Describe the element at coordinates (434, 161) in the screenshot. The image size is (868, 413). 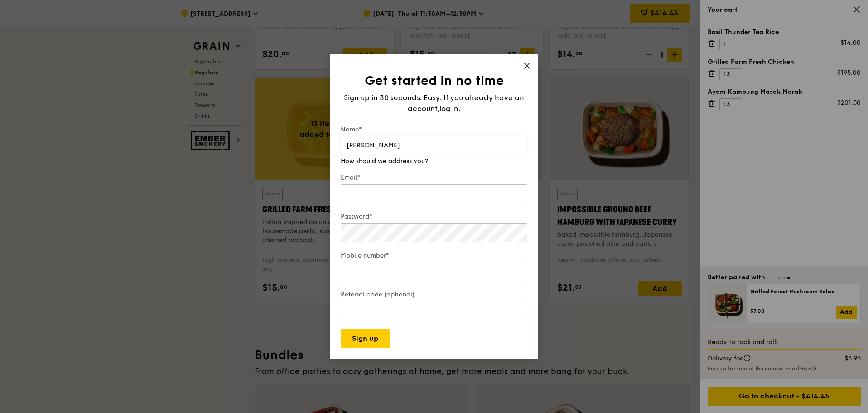
I see `div: How should we address you?` at that location.